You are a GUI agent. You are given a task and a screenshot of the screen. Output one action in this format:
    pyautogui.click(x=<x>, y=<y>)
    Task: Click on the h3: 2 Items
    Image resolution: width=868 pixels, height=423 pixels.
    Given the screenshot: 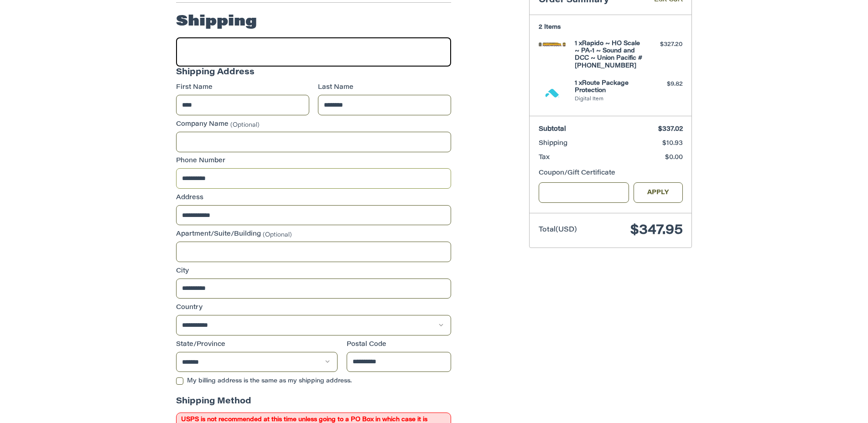 What is the action you would take?
    pyautogui.click(x=611, y=27)
    